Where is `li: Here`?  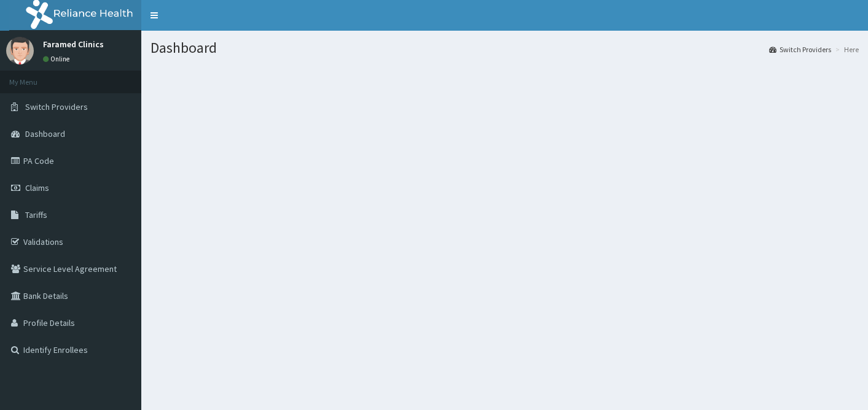
li: Here is located at coordinates (846, 49).